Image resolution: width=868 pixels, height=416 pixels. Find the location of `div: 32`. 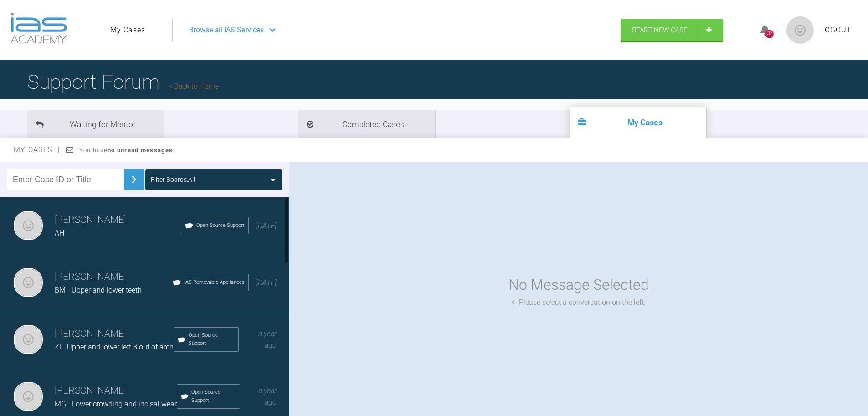

div: 32 is located at coordinates (769, 34).